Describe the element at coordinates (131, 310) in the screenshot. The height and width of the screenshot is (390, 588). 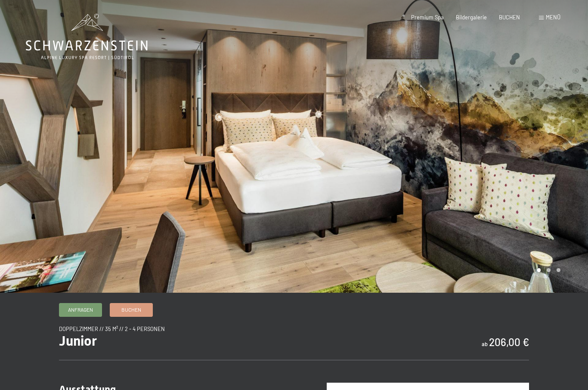
I see `span: Buchen` at that location.